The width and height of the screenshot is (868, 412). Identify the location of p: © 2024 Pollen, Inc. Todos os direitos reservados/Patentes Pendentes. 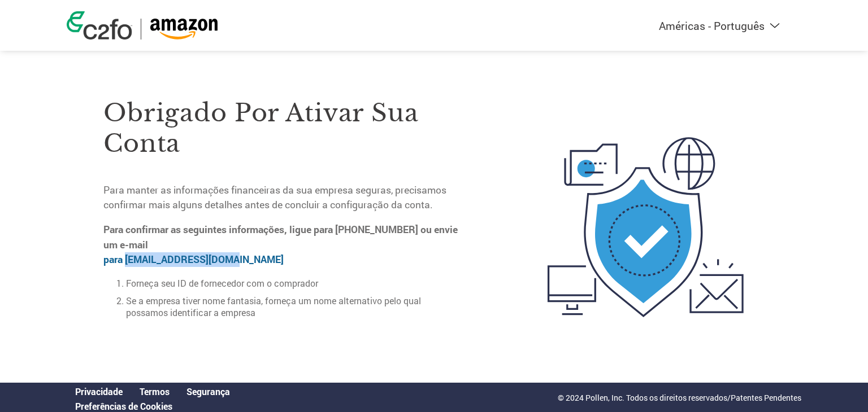
(679, 398).